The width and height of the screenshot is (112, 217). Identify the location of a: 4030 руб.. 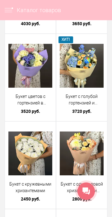
(30, 23).